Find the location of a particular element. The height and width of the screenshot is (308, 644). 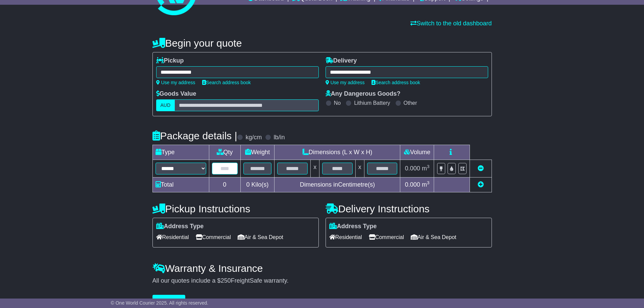

label: Other is located at coordinates (411, 103).